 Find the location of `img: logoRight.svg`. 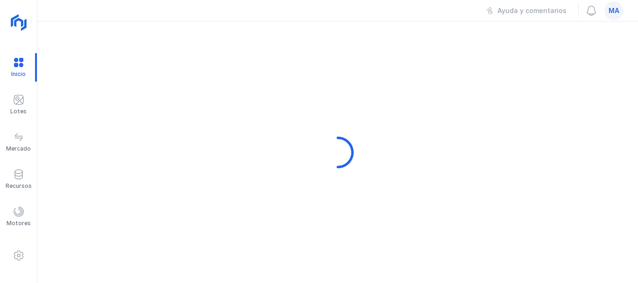

img: logoRight.svg is located at coordinates (19, 22).